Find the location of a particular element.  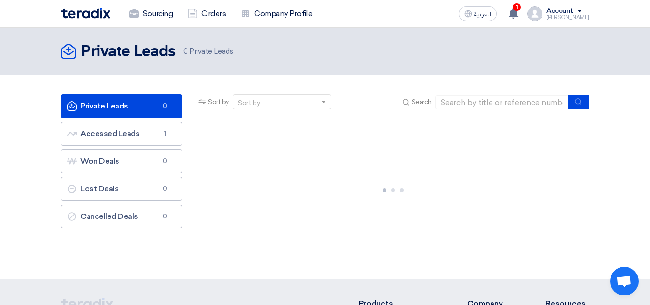

button: العربية is located at coordinates (477, 14).